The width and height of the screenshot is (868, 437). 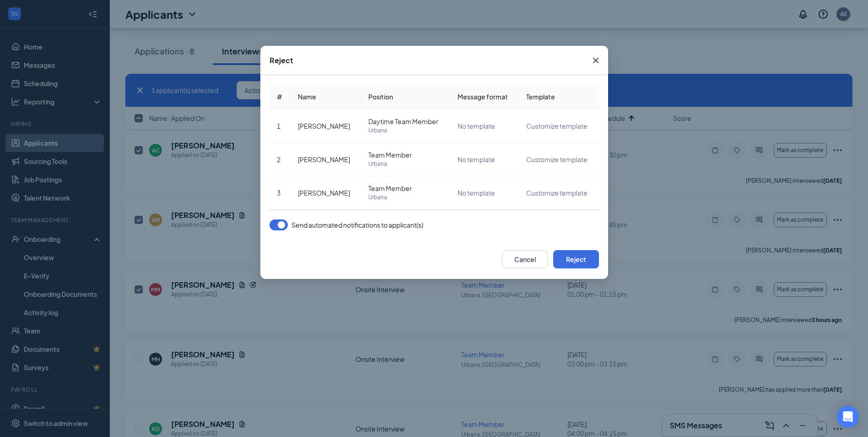 I want to click on button: Close, so click(x=596, y=60).